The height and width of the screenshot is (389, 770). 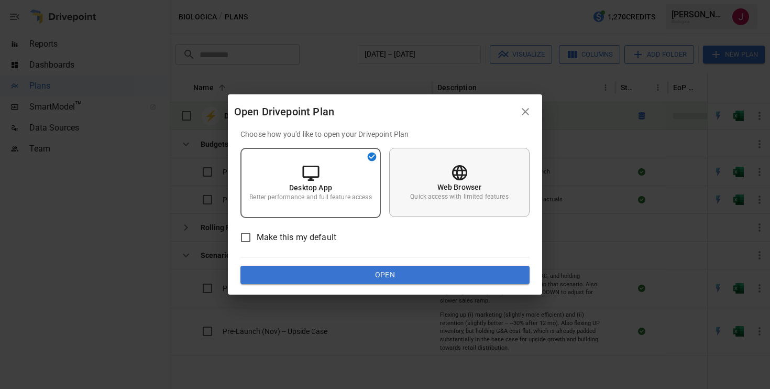 What do you see at coordinates (385, 134) in the screenshot?
I see `p: Choose how you'd like to open your Drivepoint Plan` at bounding box center [385, 134].